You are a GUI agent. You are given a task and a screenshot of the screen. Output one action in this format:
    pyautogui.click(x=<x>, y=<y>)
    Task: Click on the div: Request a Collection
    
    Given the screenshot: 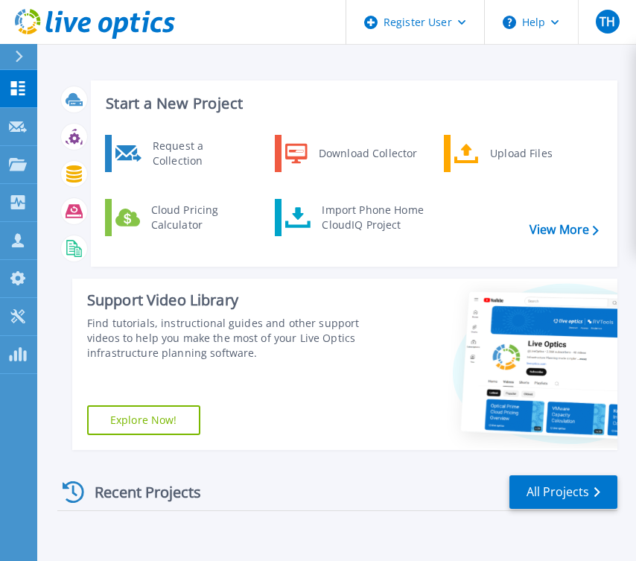 What is the action you would take?
    pyautogui.click(x=200, y=154)
    